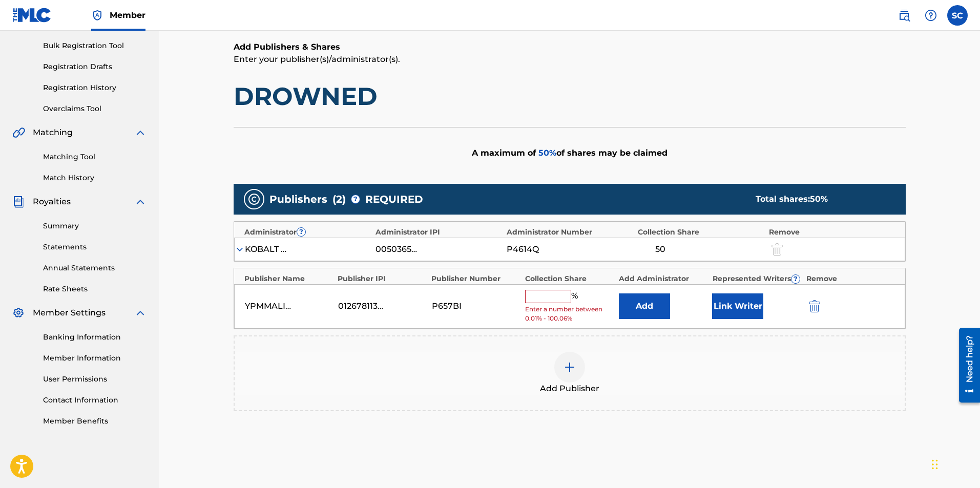 The height and width of the screenshot is (488, 980). Describe the element at coordinates (95, 178) in the screenshot. I see `a: Match History` at that location.